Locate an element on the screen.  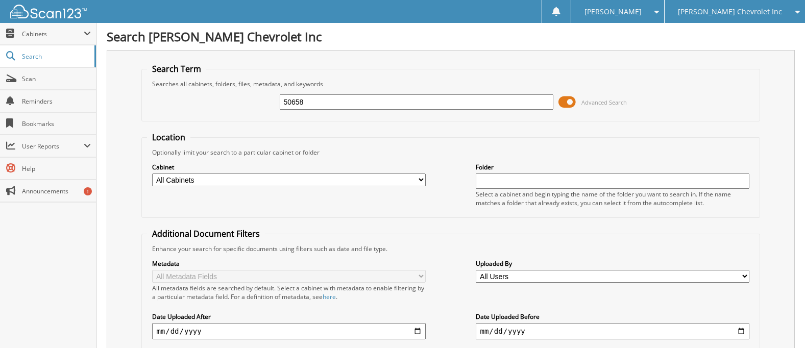
span: Advanced Search is located at coordinates (604, 102).